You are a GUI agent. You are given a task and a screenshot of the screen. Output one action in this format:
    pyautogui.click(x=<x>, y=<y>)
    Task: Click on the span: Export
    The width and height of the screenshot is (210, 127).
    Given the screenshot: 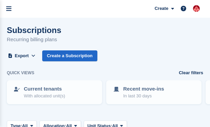 What is the action you would take?
    pyautogui.click(x=21, y=56)
    